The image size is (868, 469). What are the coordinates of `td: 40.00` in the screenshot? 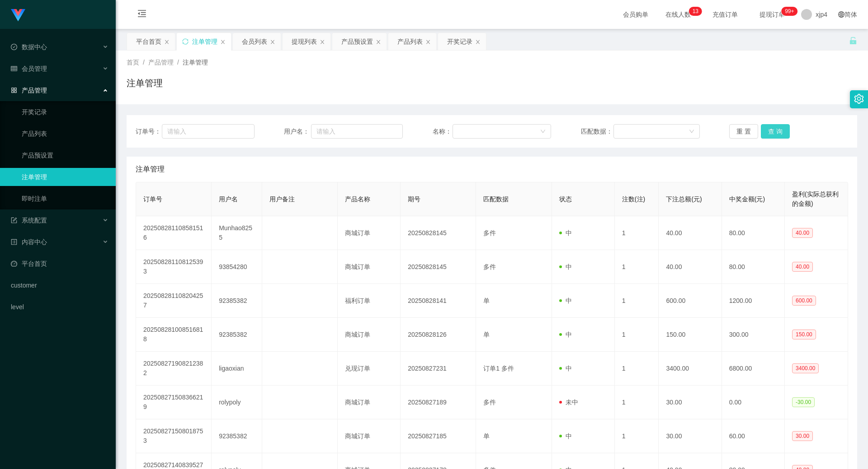 It's located at (690, 267).